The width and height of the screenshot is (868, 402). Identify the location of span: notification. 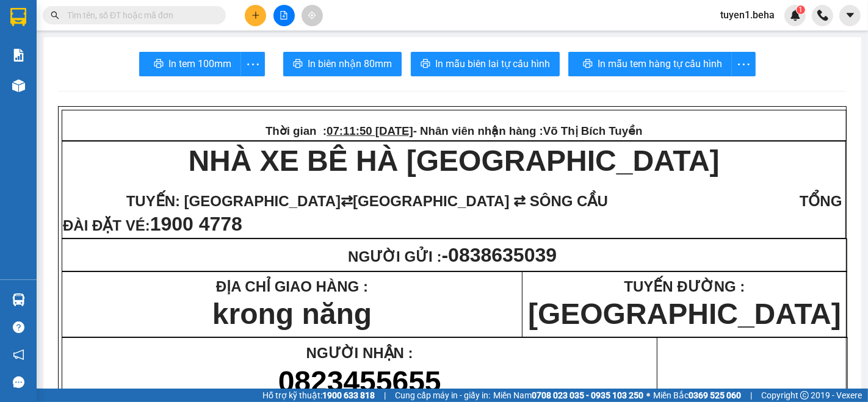
(18, 355).